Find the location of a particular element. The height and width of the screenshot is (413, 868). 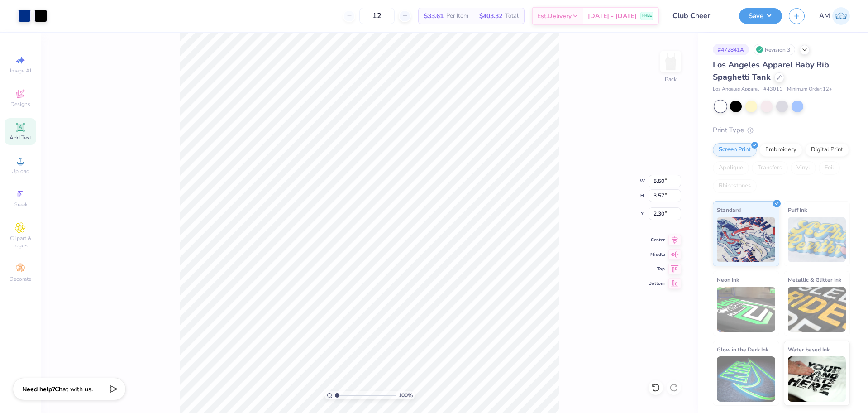

span: Image AI is located at coordinates (21, 70).